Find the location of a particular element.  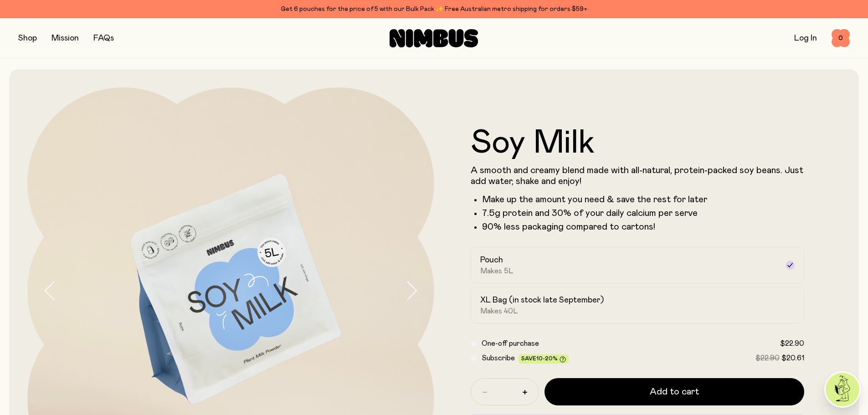

span: $20.61 is located at coordinates (792, 358).